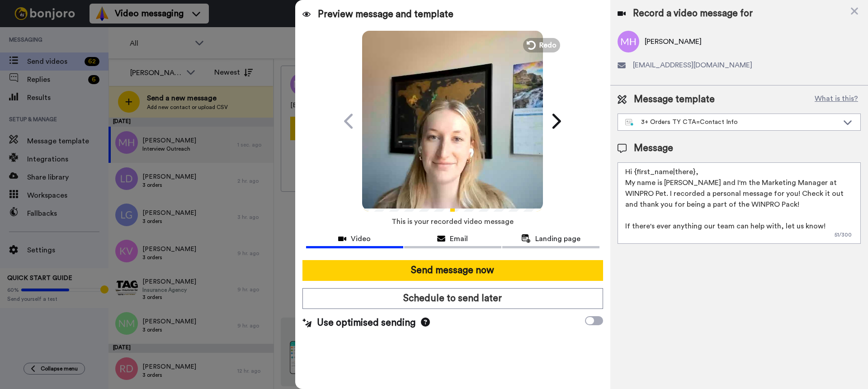 The width and height of the screenshot is (868, 389). Describe the element at coordinates (732, 122) in the screenshot. I see `div: 3+ Orders TY CTA=Contact Info` at that location.